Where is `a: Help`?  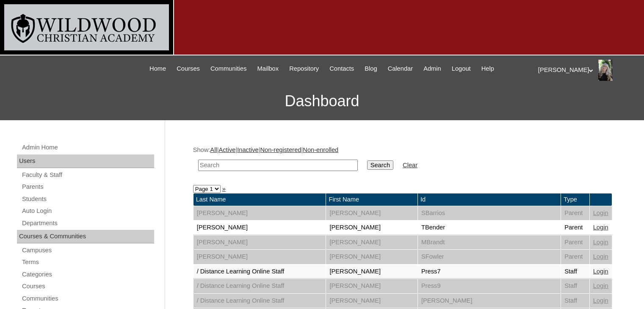
a: Help is located at coordinates (487, 69).